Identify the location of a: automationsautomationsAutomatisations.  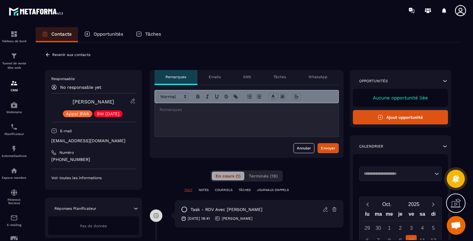
(14, 151).